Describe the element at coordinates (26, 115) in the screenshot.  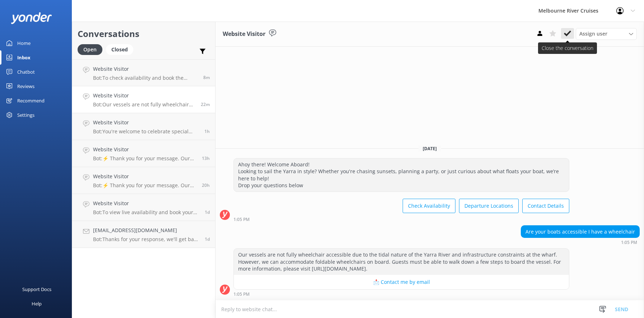
I see `div: Settings` at that location.